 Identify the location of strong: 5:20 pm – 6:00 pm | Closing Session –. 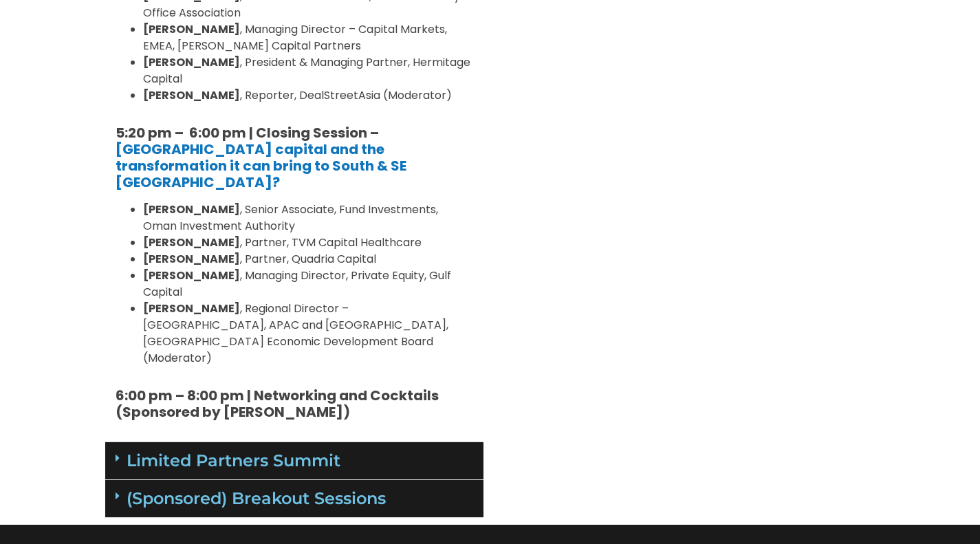
(247, 132).